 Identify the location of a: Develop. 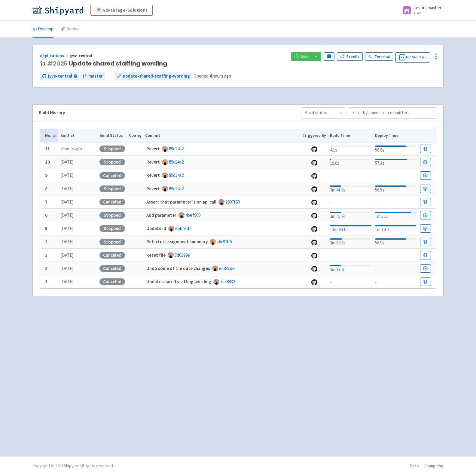
(43, 29).